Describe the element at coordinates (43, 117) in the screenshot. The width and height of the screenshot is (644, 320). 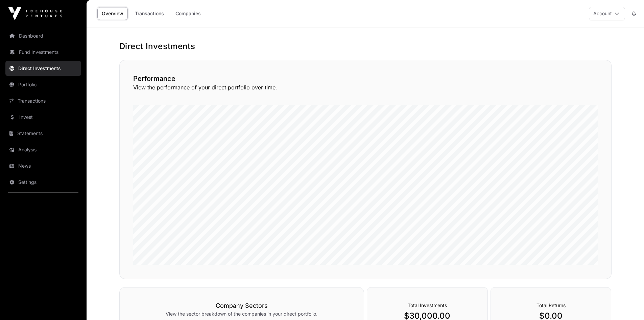
I see `a: Invest` at that location.